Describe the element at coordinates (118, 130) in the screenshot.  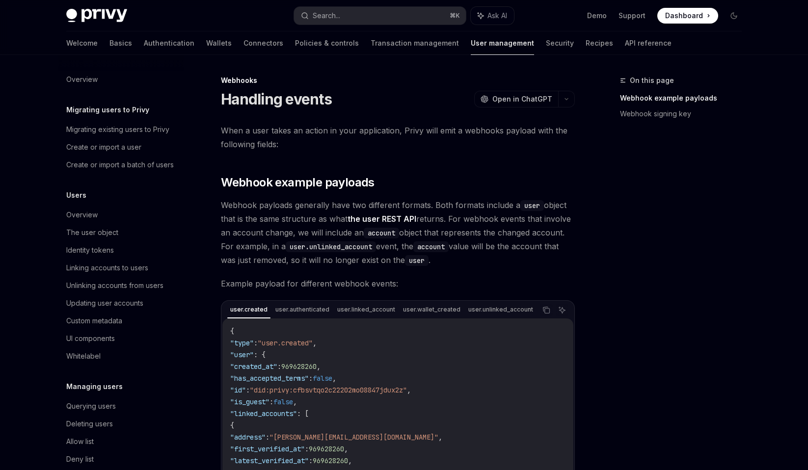
I see `div: Migrating existing users to Privy` at that location.